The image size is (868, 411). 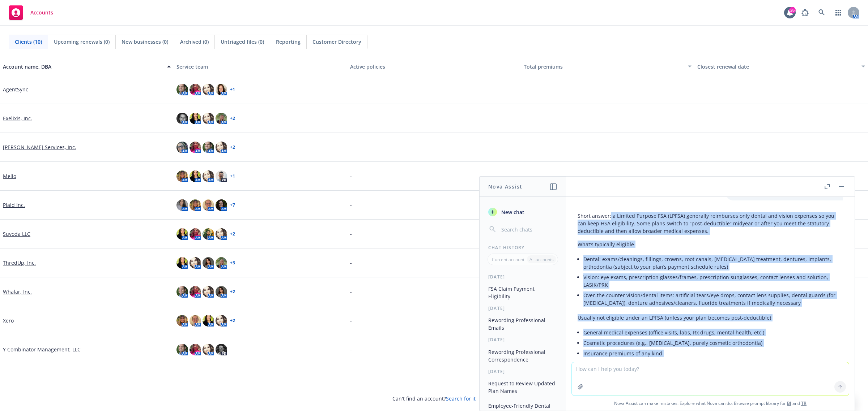 I want to click on input: Search chats, so click(x=528, y=229).